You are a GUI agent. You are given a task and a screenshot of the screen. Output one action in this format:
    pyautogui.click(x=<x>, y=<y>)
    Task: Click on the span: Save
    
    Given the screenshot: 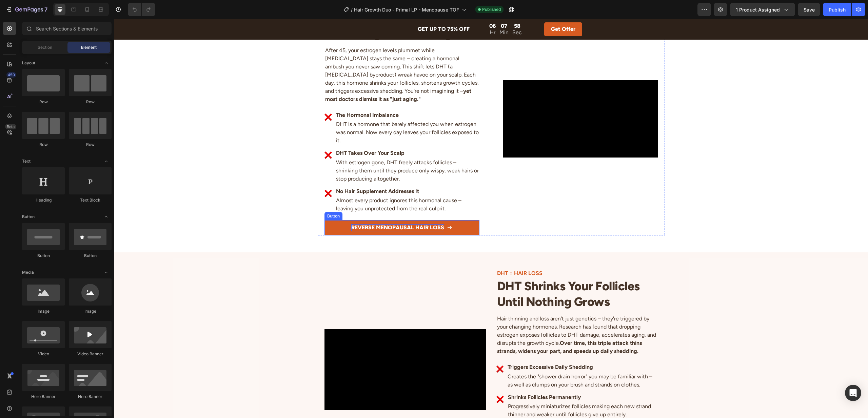 What is the action you would take?
    pyautogui.click(x=810, y=9)
    